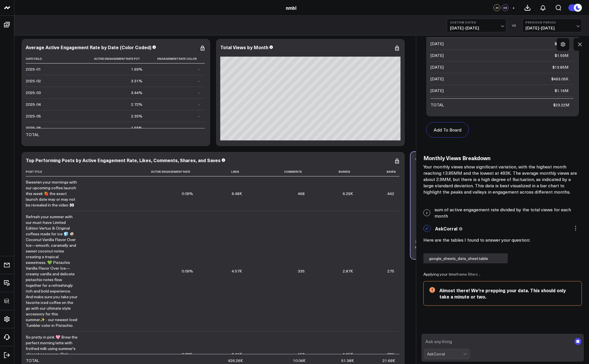  I want to click on div: 1.95K, so click(348, 354).